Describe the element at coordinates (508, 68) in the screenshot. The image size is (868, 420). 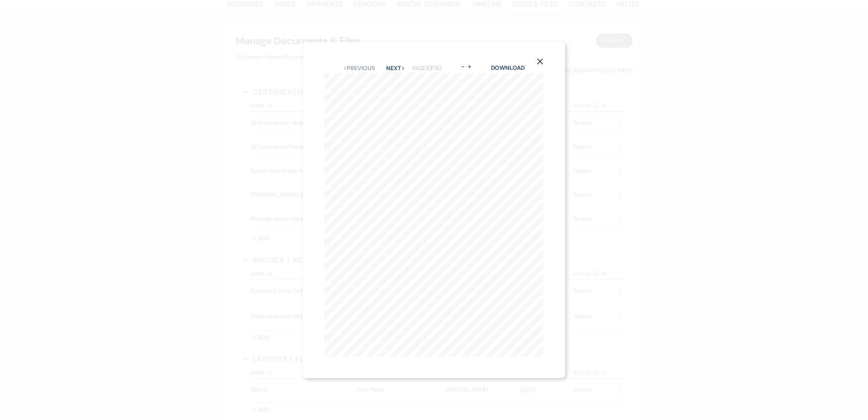
I see `a: Download` at that location.